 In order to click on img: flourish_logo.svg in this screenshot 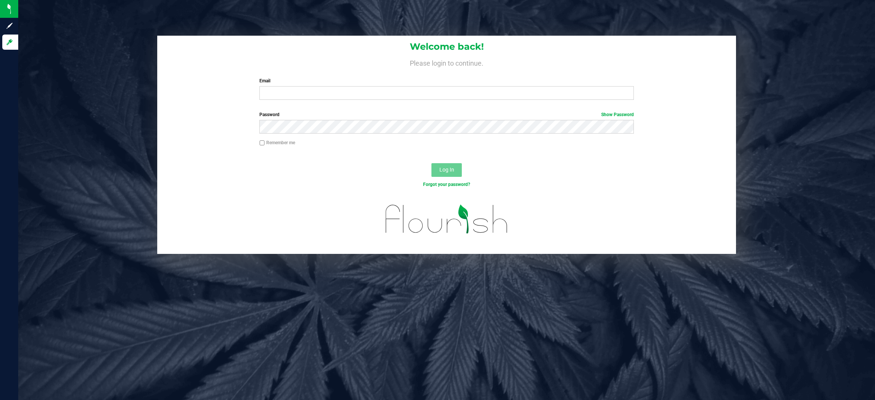, I will do `click(447, 219)`.